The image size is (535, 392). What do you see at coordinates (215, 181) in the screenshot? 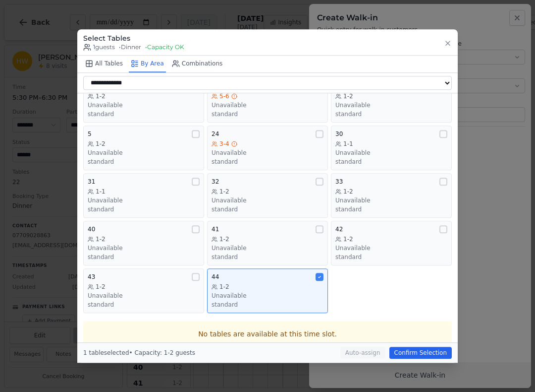
I see `span: 32` at bounding box center [215, 181].